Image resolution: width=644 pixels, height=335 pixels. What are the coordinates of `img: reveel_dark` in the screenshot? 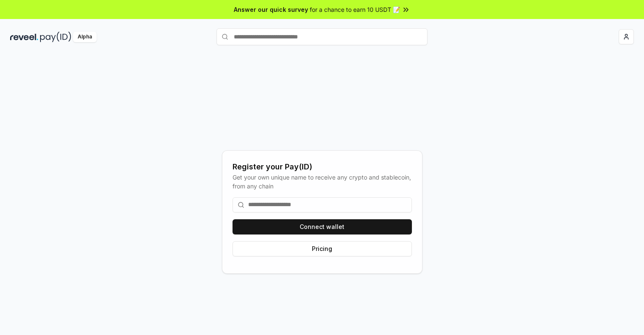 It's located at (24, 37).